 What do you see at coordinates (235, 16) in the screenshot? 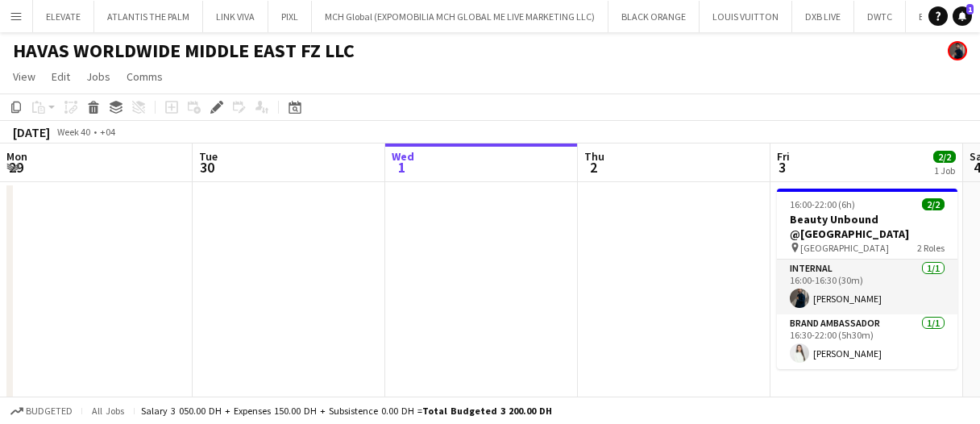
I see `button: LINK VIVA` at bounding box center [235, 16].